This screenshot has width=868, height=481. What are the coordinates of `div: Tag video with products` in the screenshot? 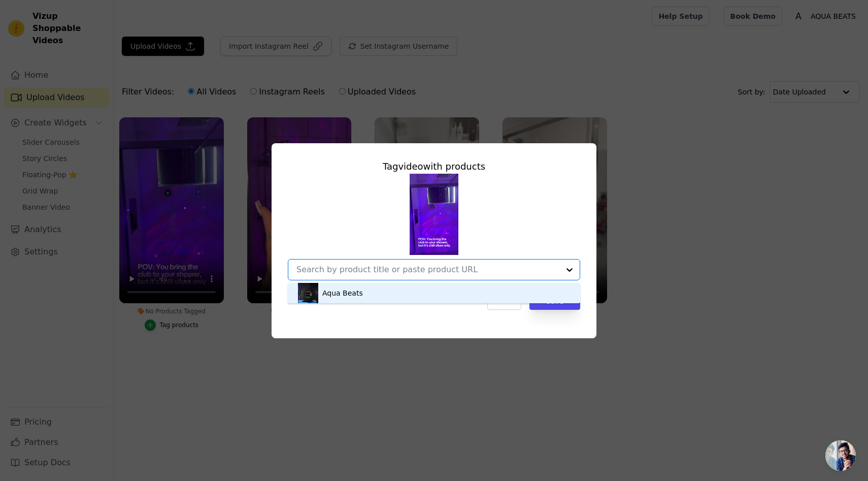 It's located at (434, 166).